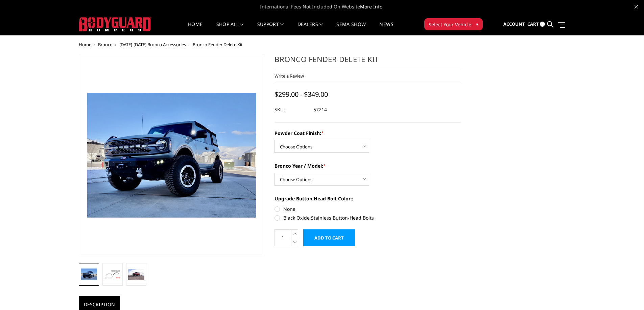  Describe the element at coordinates (230, 28) in the screenshot. I see `a: shop all` at that location.